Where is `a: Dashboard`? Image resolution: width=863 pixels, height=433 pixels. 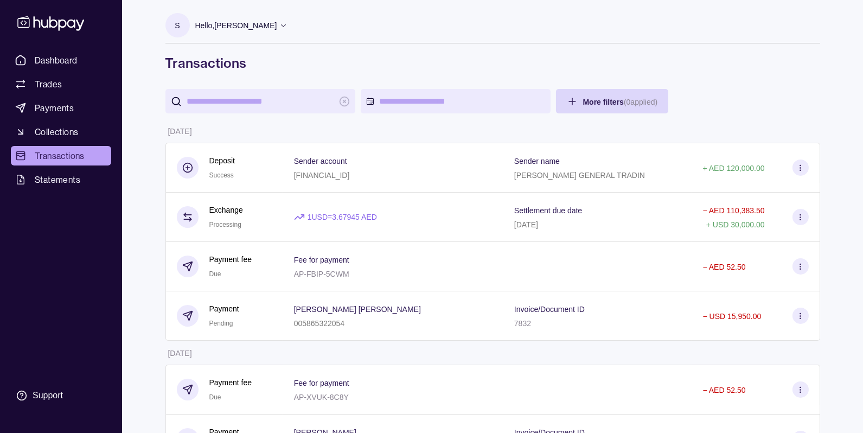 a: Dashboard is located at coordinates (61, 60).